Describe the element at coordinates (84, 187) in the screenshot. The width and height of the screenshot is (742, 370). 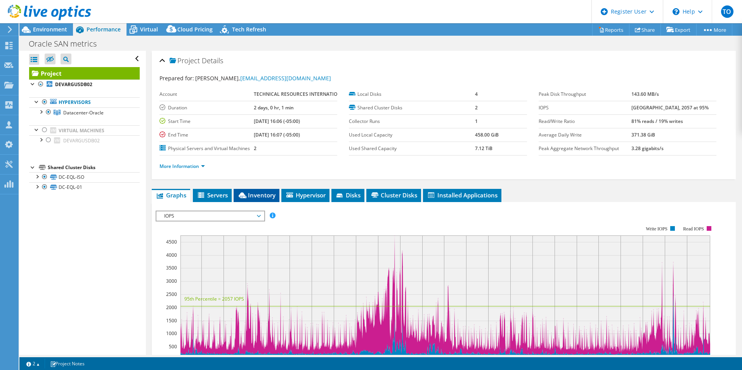
I see `a: DC-EQL-01` at that location.